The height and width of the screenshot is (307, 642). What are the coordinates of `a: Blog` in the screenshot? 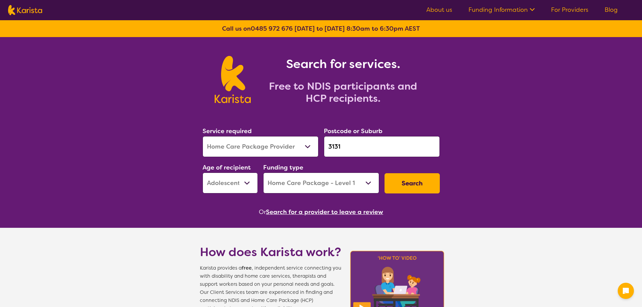 It's located at (611, 10).